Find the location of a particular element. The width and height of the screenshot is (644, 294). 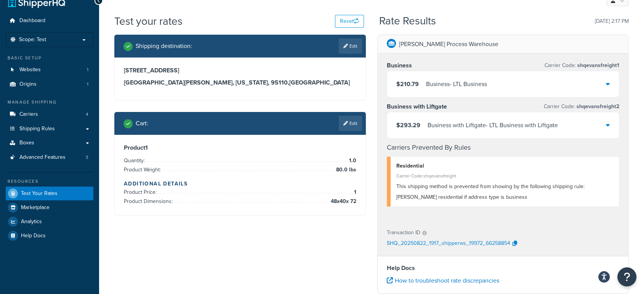

h3: Product 1 is located at coordinates (240, 148).